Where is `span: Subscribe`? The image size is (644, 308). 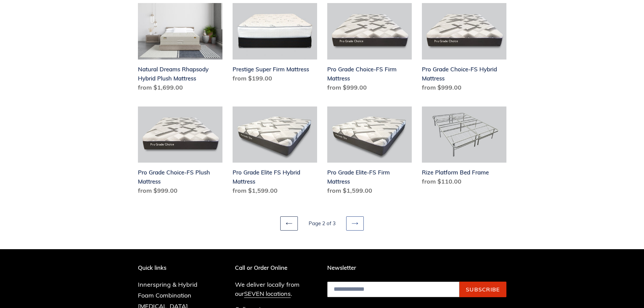
span: Subscribe is located at coordinates (483, 289).